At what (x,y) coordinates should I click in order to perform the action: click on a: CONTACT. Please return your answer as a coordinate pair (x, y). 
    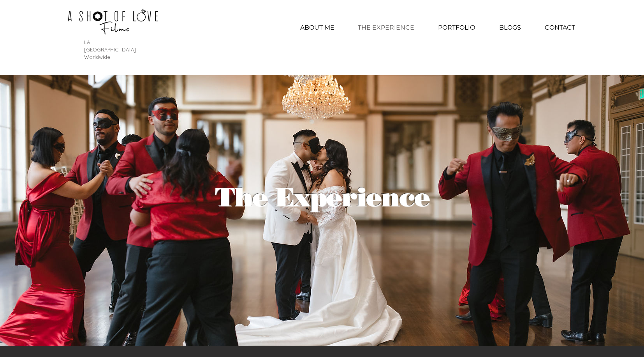
    Looking at the image, I should click on (560, 27).